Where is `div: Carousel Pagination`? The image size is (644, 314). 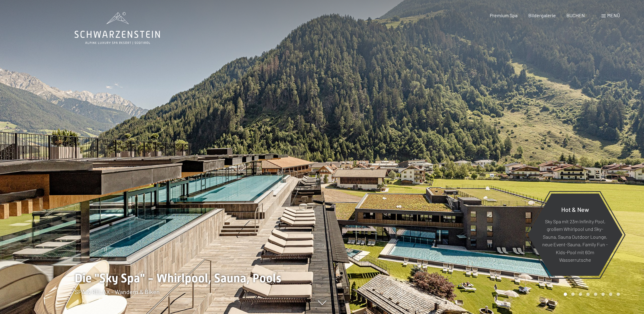
div: Carousel Pagination is located at coordinates (590, 294).